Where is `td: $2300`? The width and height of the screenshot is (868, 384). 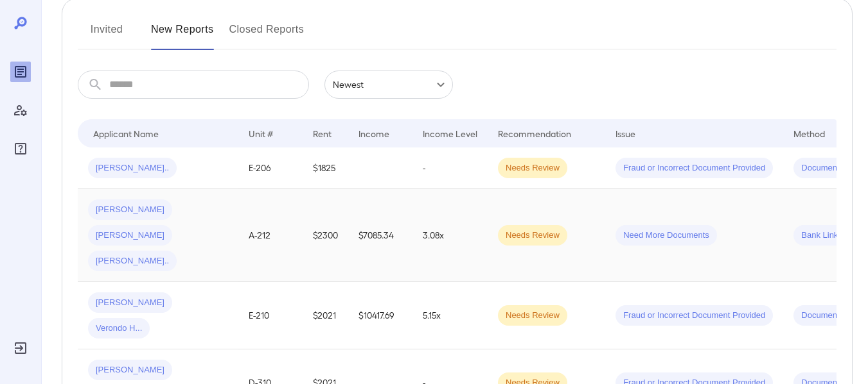 td: $2300 is located at coordinates (325, 236).